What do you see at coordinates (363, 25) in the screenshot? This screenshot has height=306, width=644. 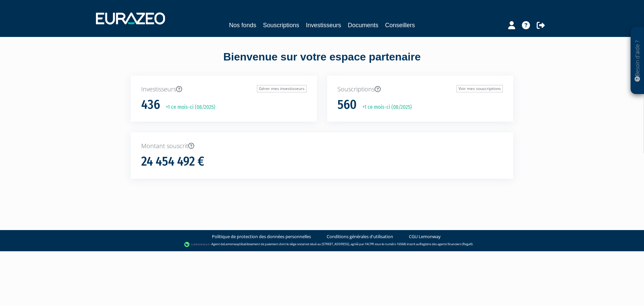 I see `a: Documents` at bounding box center [363, 25].